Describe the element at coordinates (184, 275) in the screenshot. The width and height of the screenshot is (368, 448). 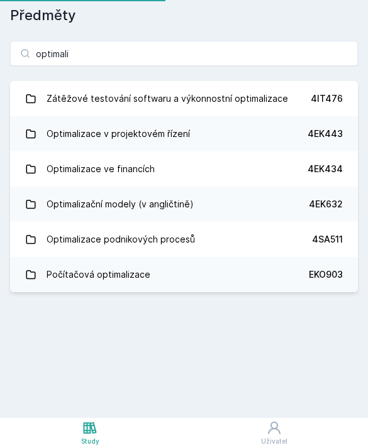
I see `a: Počítačová optimalizace EKO903` at that location.